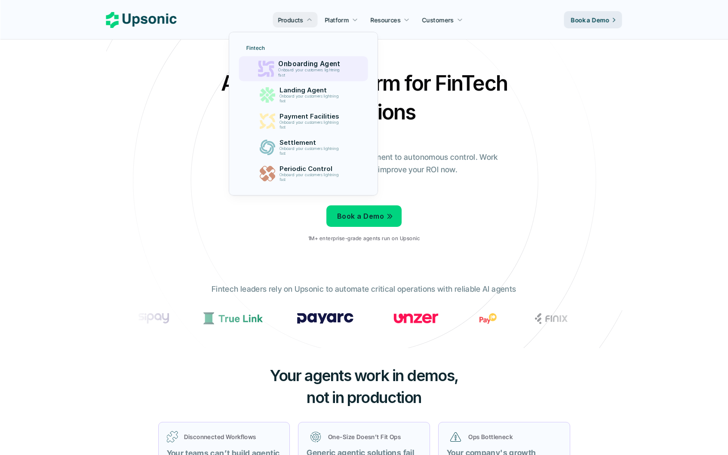 This screenshot has height=455, width=728. What do you see at coordinates (311, 143) in the screenshot?
I see `p: Settlement` at bounding box center [311, 143].